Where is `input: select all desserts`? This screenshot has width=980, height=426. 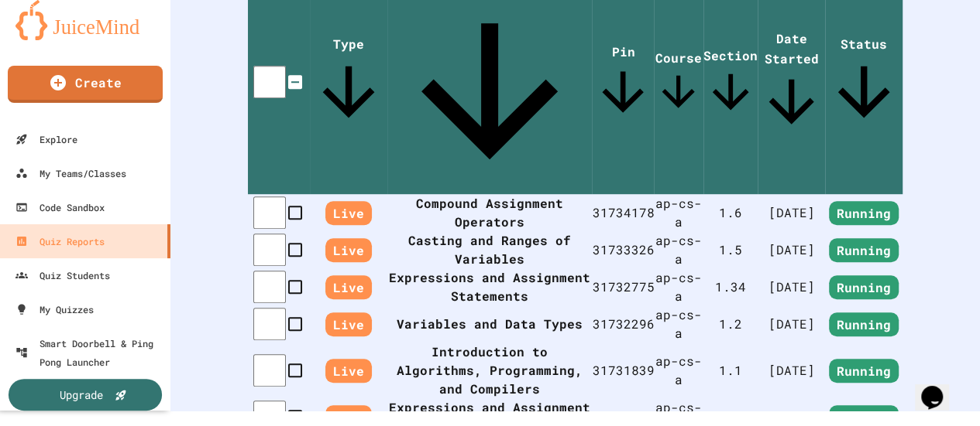
input: select all desserts is located at coordinates (269, 82).